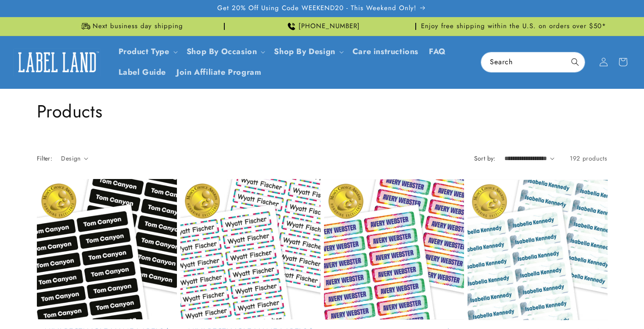 The image size is (644, 329). I want to click on a: Label Guide, so click(143, 72).